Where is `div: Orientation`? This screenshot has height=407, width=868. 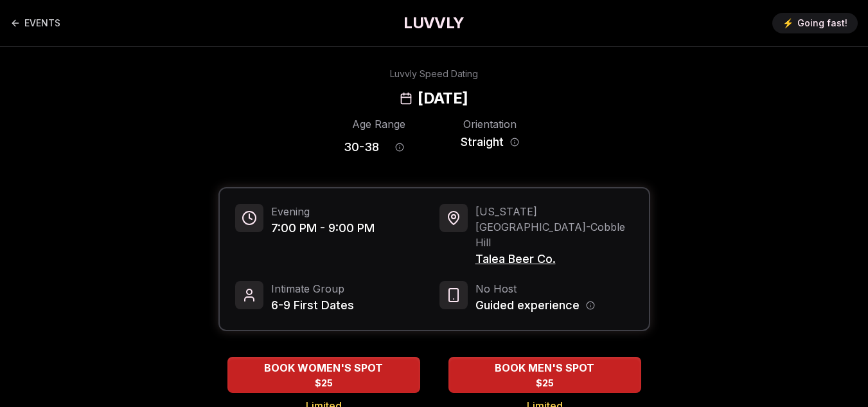
div: Orientation is located at coordinates (490, 124).